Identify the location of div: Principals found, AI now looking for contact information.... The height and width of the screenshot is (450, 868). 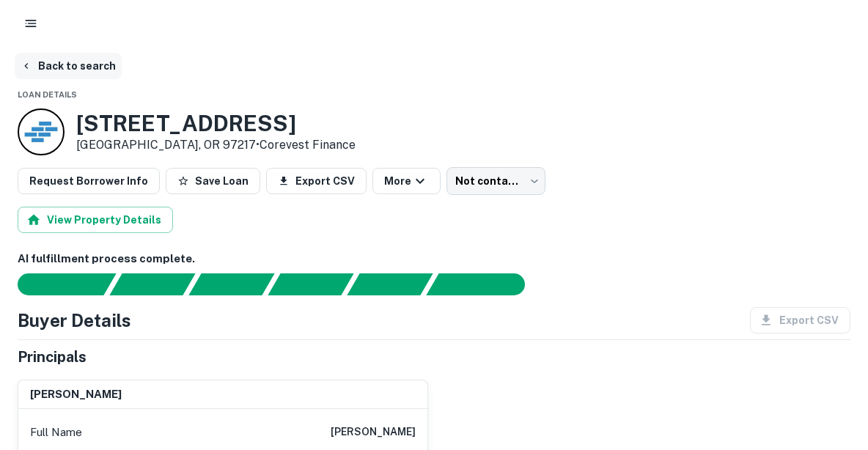
(310, 285).